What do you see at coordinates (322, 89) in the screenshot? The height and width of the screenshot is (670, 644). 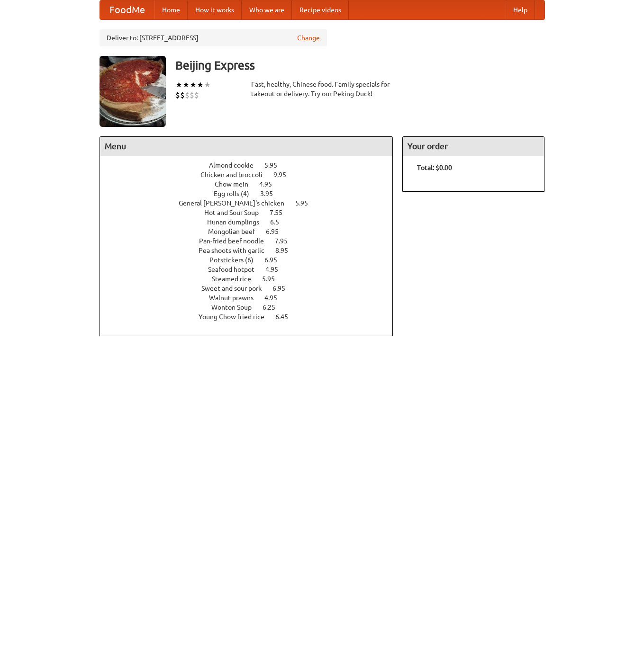 I see `div: Fast, healthy, Chinese food. Family specials for takeout or delivery. Try our Peking Duck!` at bounding box center [322, 89].